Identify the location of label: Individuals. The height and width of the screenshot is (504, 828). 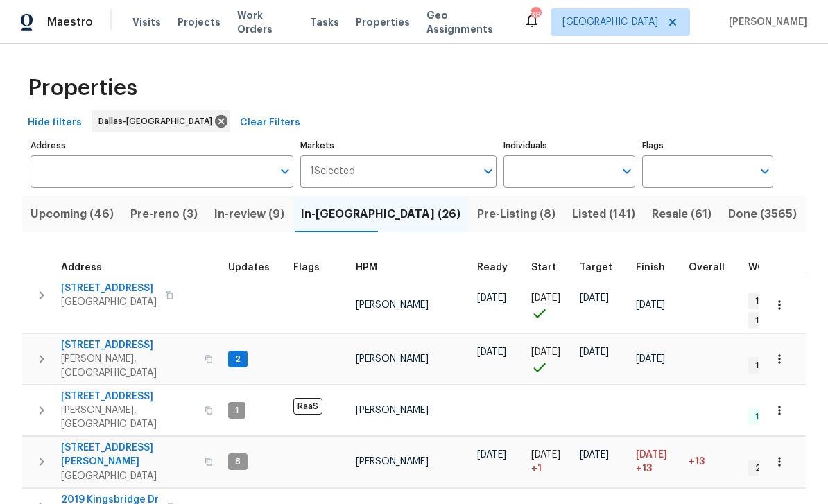
(569, 146).